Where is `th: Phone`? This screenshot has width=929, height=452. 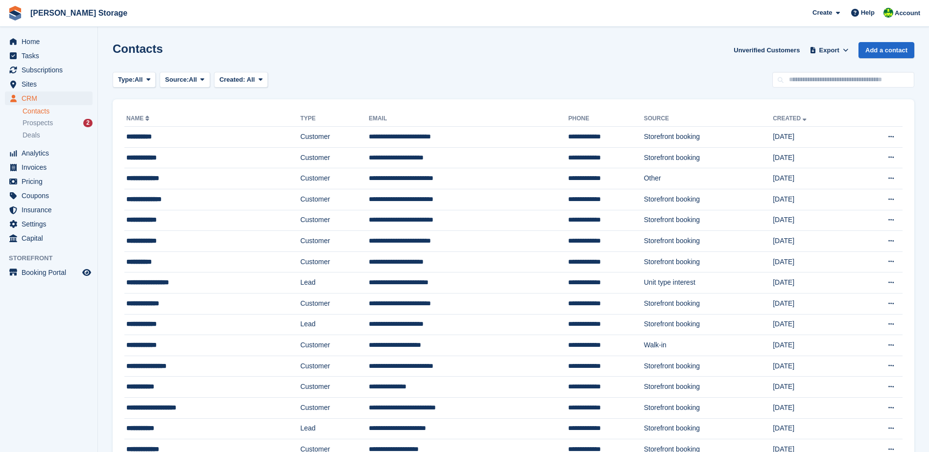
th: Phone is located at coordinates (606, 119).